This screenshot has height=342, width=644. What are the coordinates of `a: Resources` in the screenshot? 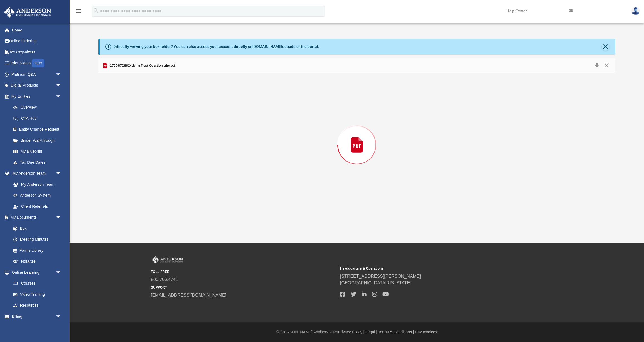 It's located at (37, 306).